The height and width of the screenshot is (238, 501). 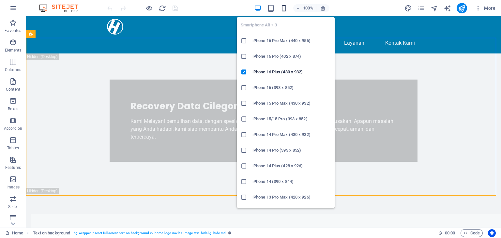 What do you see at coordinates (422, 8) in the screenshot?
I see `button: pages` at bounding box center [422, 8].